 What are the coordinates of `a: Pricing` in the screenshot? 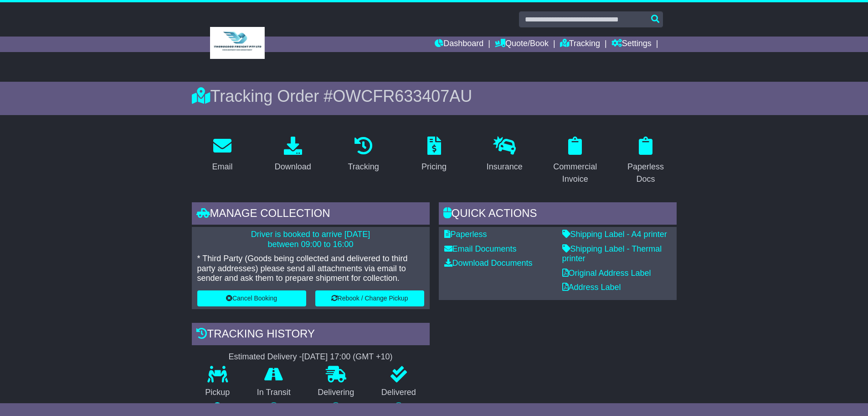 It's located at (434, 155).